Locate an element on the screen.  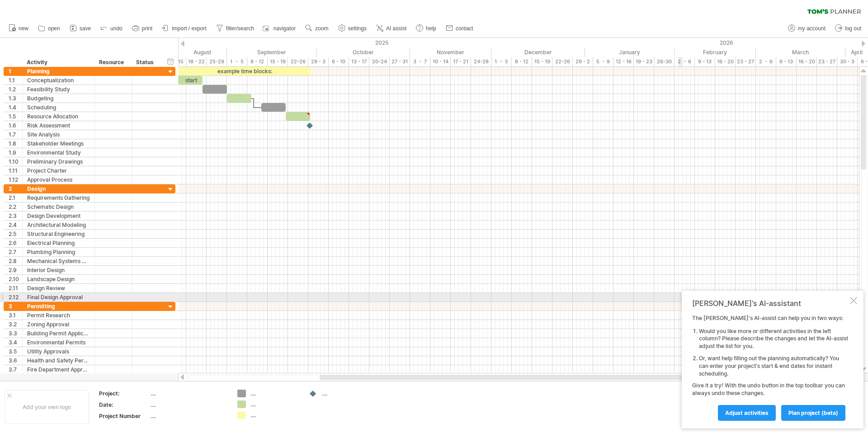
div: 2.9 is located at coordinates (15, 270).